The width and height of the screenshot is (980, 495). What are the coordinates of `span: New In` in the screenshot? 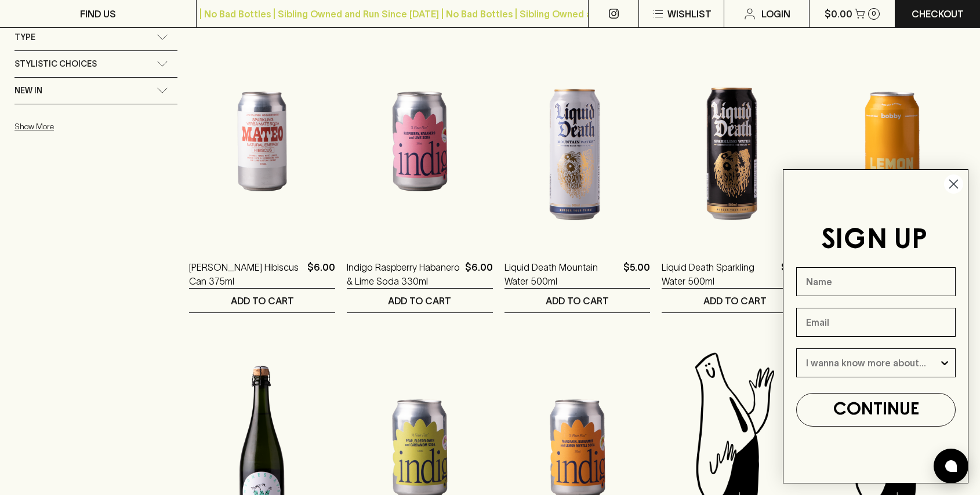 It's located at (28, 91).